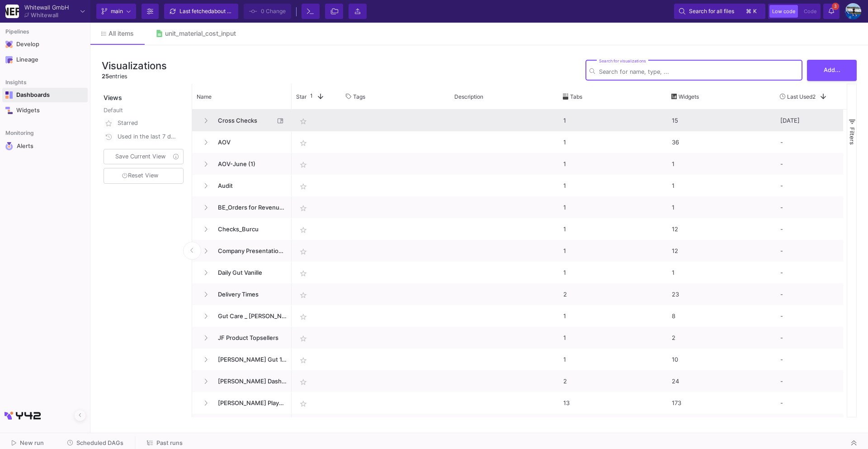 This screenshot has width=868, height=449. Describe the element at coordinates (721, 229) in the screenshot. I see `div: 12` at that location.